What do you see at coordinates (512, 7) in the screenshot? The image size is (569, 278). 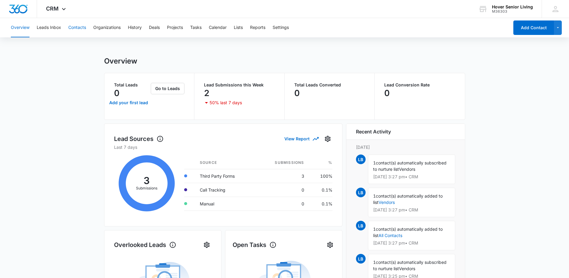 I see `div: account name` at bounding box center [512, 7].